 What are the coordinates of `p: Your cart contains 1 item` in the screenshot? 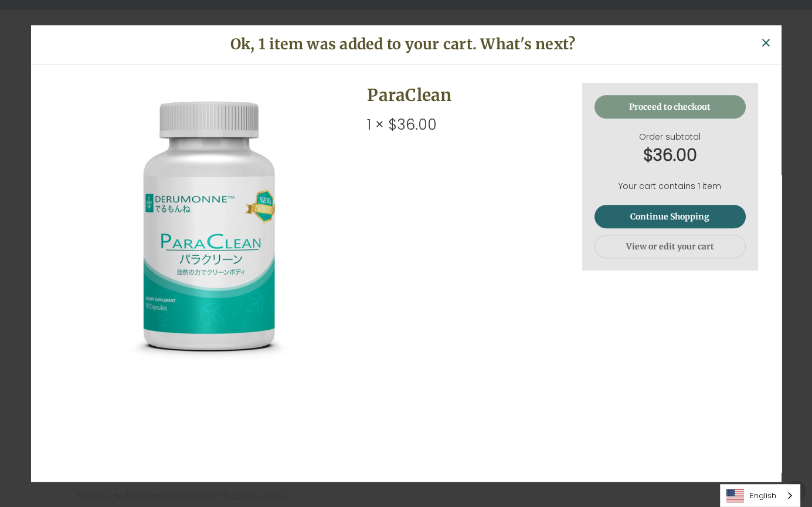 It's located at (670, 186).